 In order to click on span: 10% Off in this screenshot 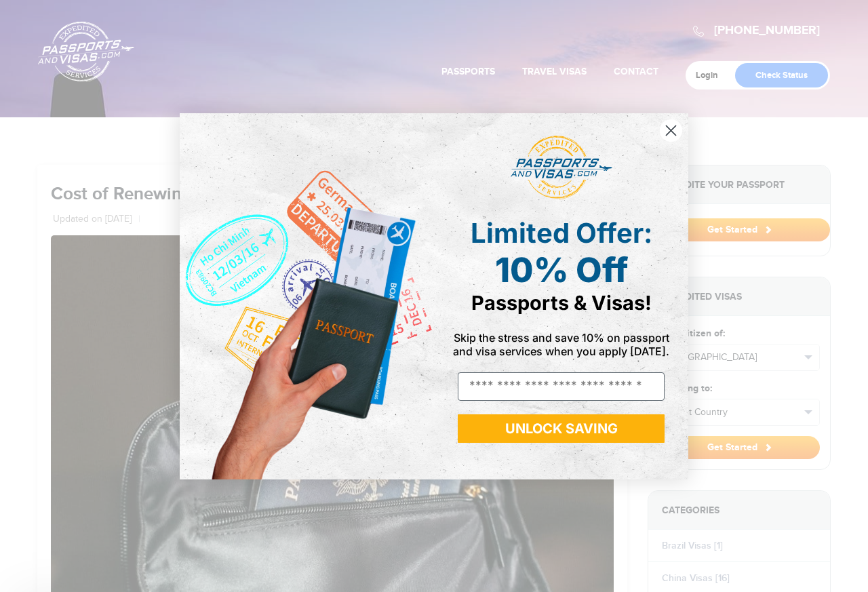, I will do `click(562, 270)`.